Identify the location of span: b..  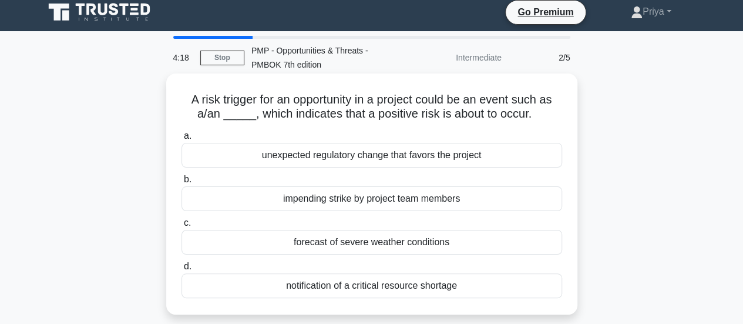
(187, 179).